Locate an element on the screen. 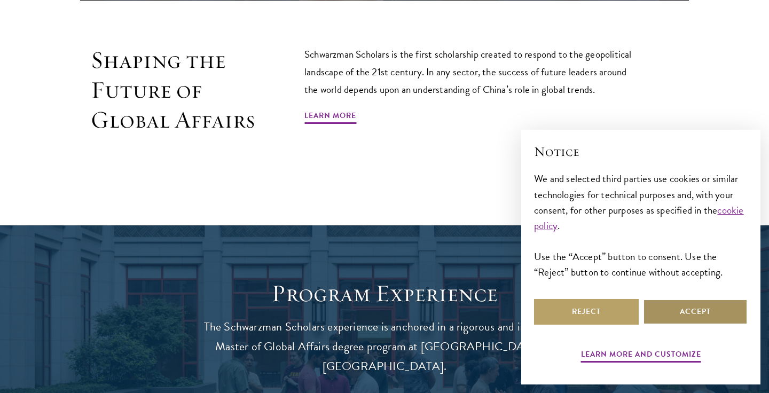 Image resolution: width=769 pixels, height=393 pixels. h2: Shaping the Future of Global Affairs is located at coordinates (174, 90).